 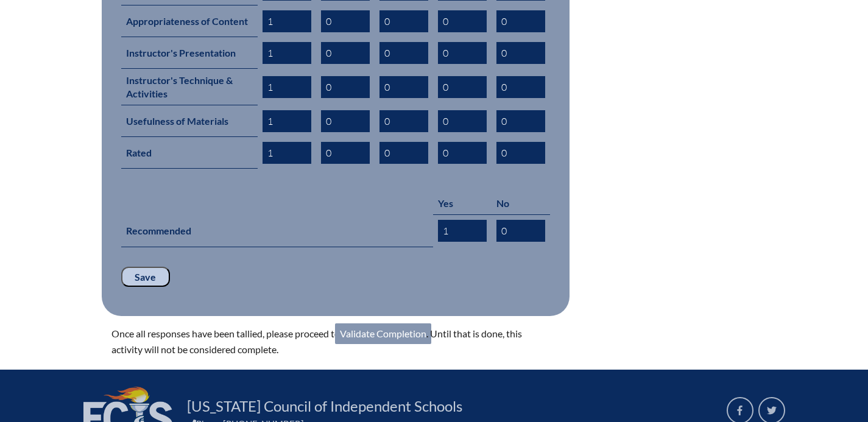 I want to click on th: Appropriateness of Content, so click(x=190, y=22).